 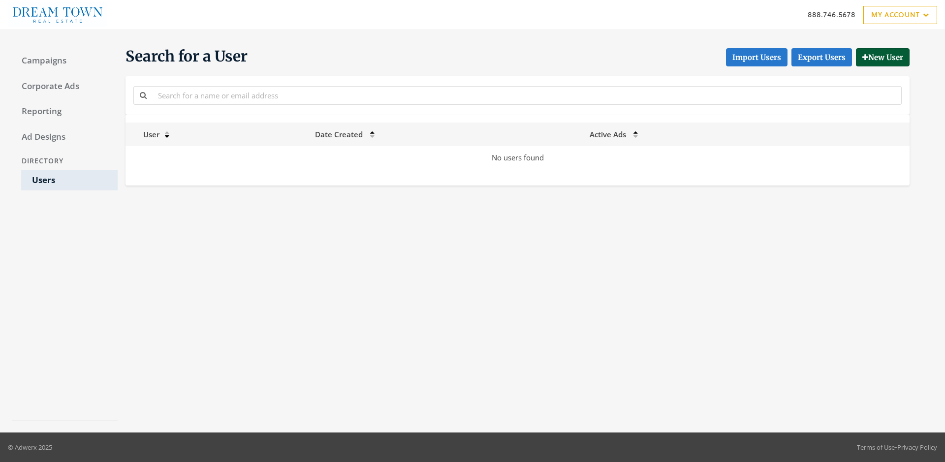 What do you see at coordinates (821, 57) in the screenshot?
I see `a: Export Users` at bounding box center [821, 57].